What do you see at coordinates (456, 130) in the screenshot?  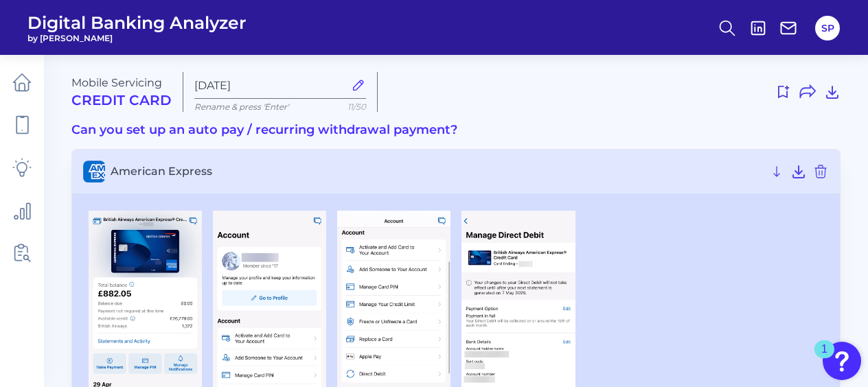 I see `h3: Can you set up an auto pay / recurring withdrawal payment?` at bounding box center [456, 130].